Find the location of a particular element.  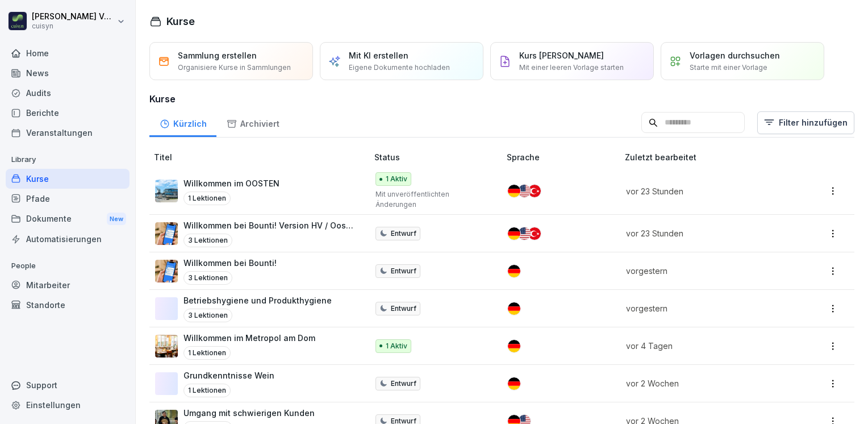

p: Sprache is located at coordinates (563, 157).